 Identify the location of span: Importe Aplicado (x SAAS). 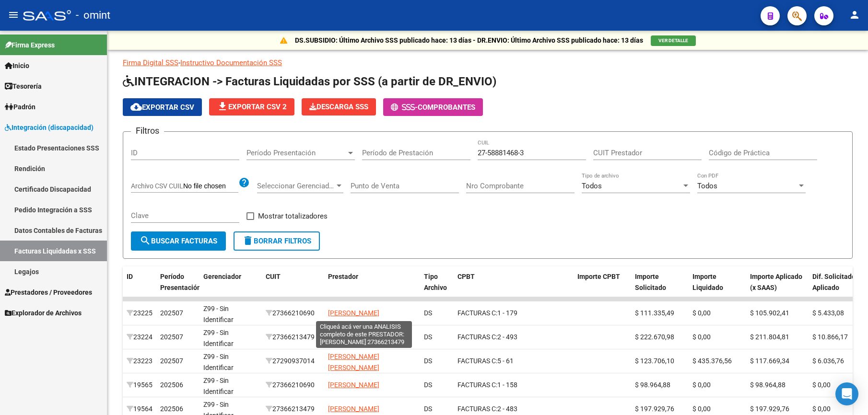
(776, 282).